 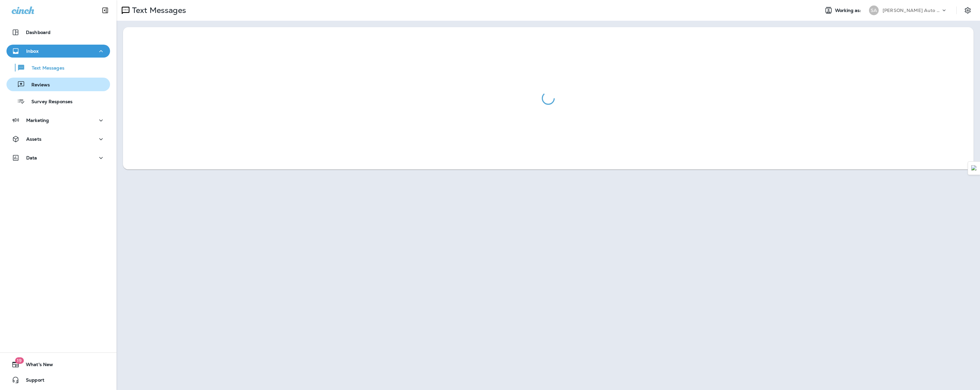 What do you see at coordinates (58, 139) in the screenshot?
I see `button: Assets` at bounding box center [58, 139].